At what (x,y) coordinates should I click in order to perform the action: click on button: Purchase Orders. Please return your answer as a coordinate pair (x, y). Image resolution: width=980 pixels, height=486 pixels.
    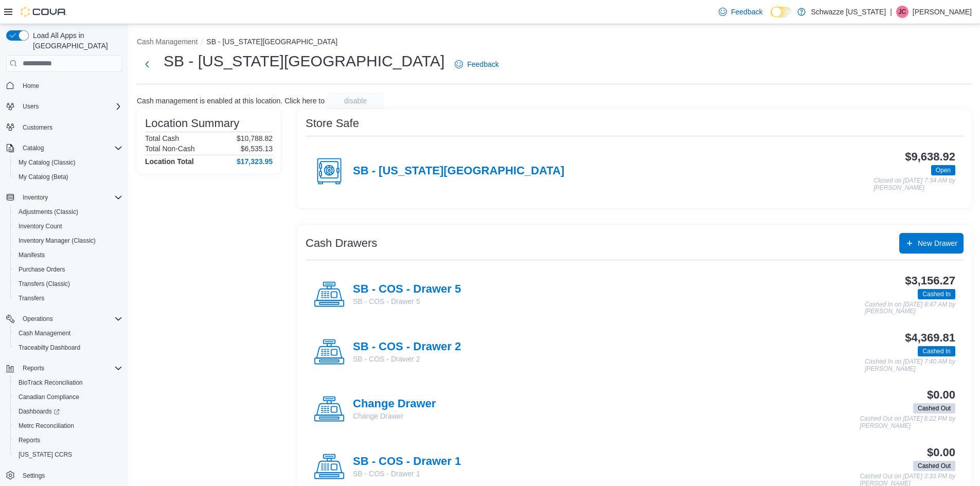
    Looking at the image, I should click on (68, 270).